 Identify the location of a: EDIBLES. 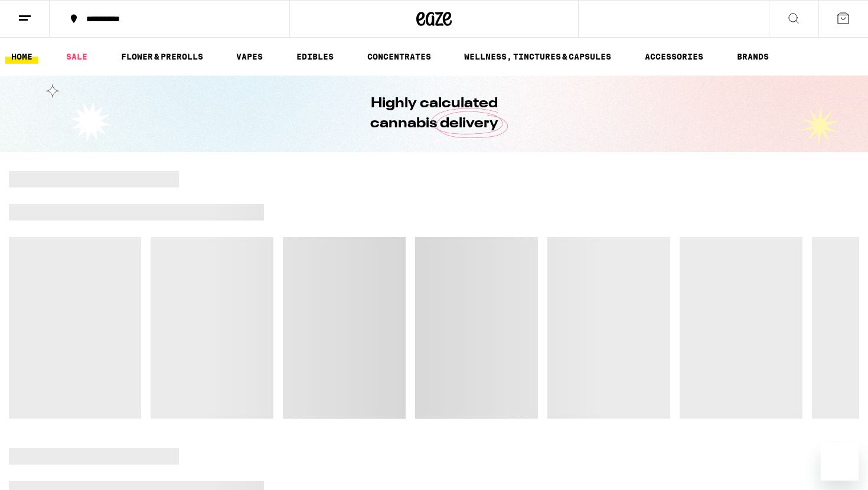
(315, 57).